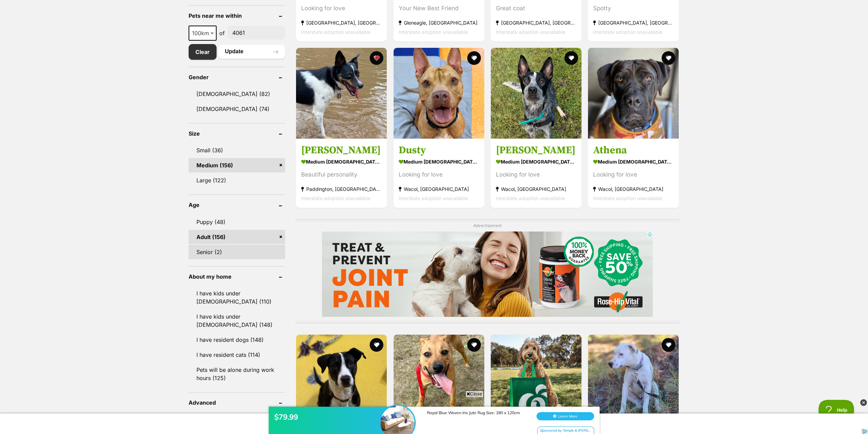 This screenshot has height=434, width=868. I want to click on input: postcode, so click(257, 33).